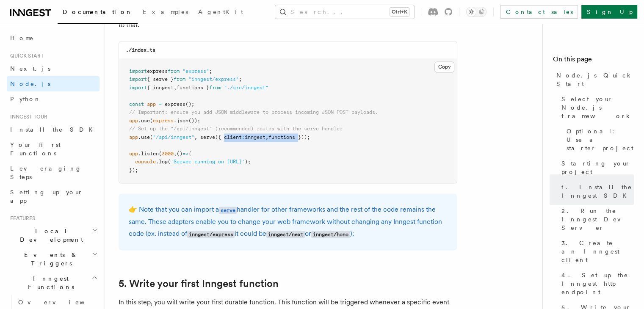 Image resolution: width=644 pixels, height=309 pixels. Describe the element at coordinates (207, 137) in the screenshot. I see `span: serve` at that location.